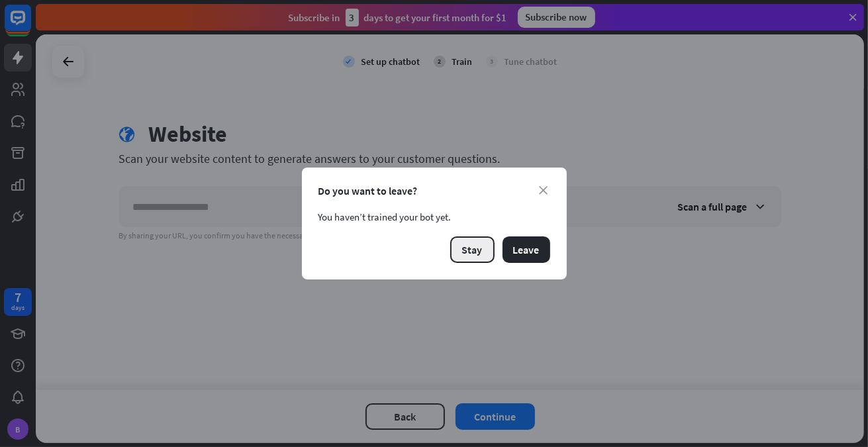 Image resolution: width=868 pixels, height=447 pixels. What do you see at coordinates (30, 25) in the screenshot?
I see `button: Open LiveChat chat widget` at bounding box center [30, 25].